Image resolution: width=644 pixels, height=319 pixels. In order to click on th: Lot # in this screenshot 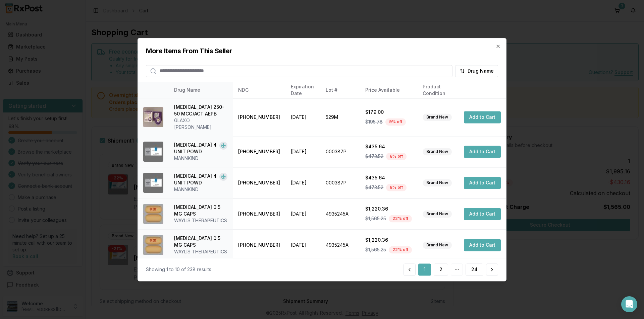, I will do `click(340, 90)`.